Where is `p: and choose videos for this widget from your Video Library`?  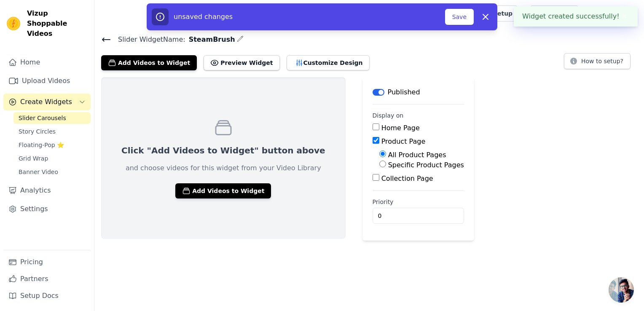 p: and choose videos for this widget from your Video Library is located at coordinates (224, 168).